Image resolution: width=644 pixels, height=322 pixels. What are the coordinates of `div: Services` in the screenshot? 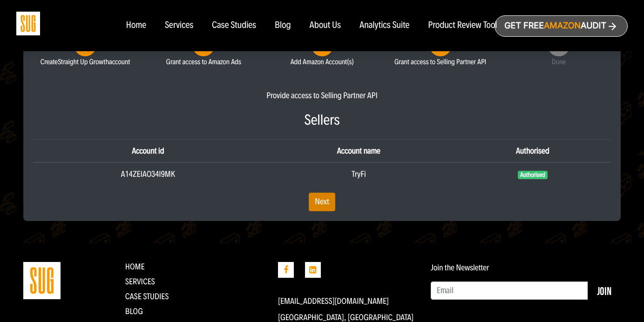 It's located at (179, 26).